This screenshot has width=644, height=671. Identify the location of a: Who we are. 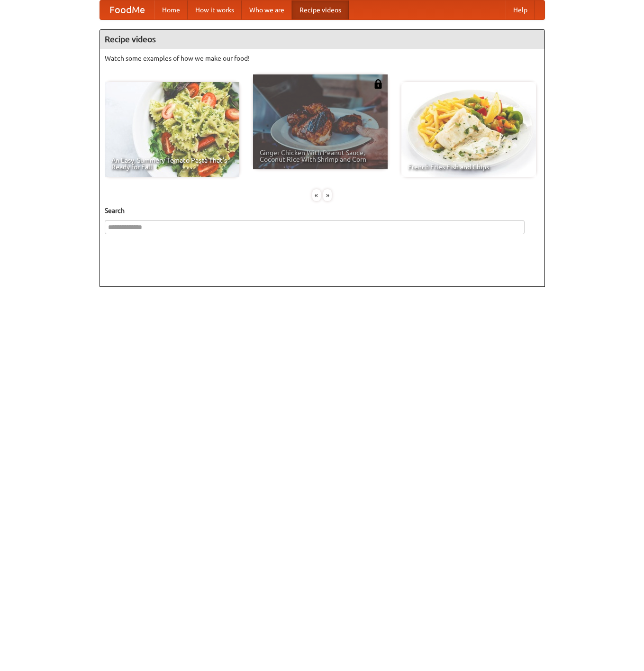
(267, 10).